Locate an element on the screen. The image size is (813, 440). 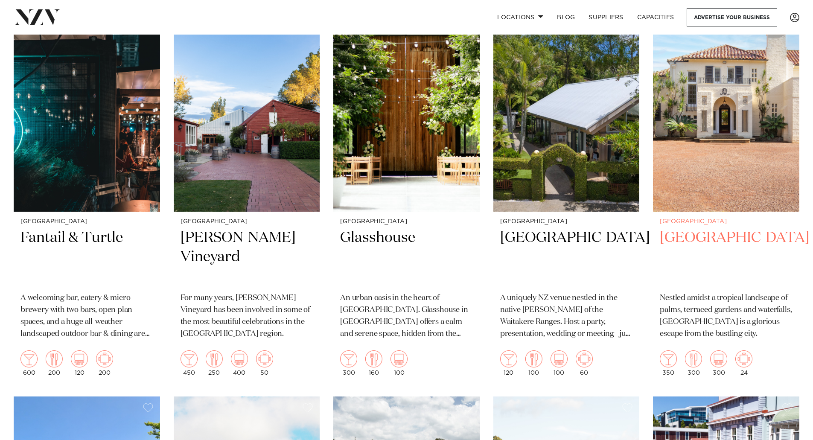
div: 600 is located at coordinates (29, 363).